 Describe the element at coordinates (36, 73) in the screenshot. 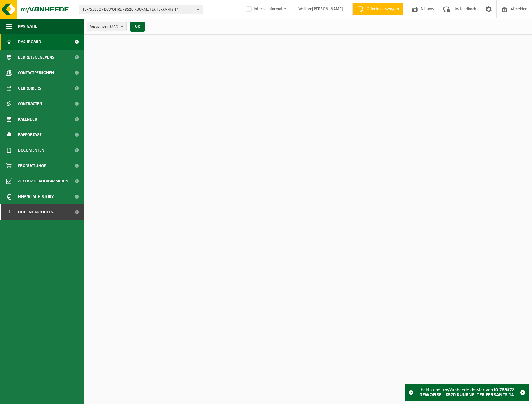

I see `span: Contactpersonen` at that location.